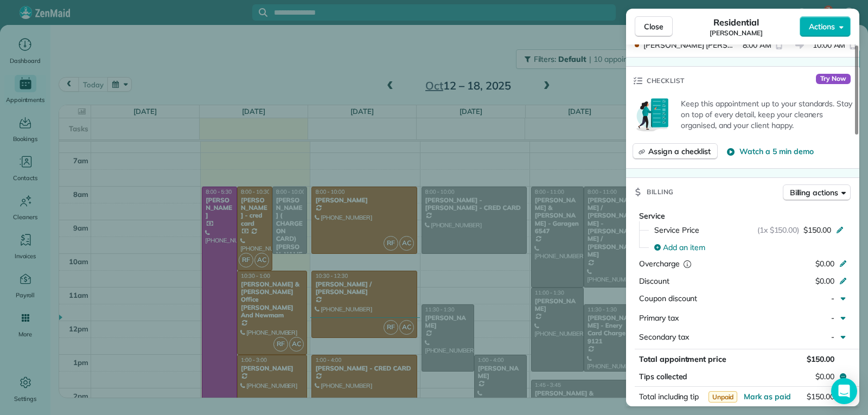  I want to click on div: Open Intercom Messenger, so click(844, 391).